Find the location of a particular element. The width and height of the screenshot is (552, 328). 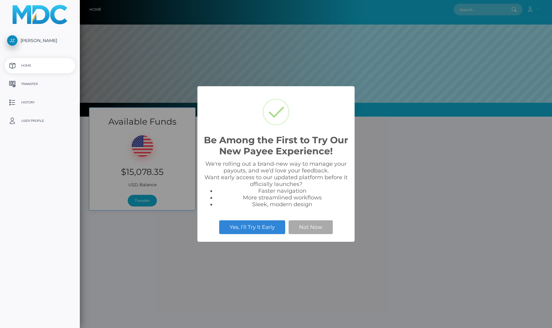

li: Sleek, modern design is located at coordinates (282, 204).